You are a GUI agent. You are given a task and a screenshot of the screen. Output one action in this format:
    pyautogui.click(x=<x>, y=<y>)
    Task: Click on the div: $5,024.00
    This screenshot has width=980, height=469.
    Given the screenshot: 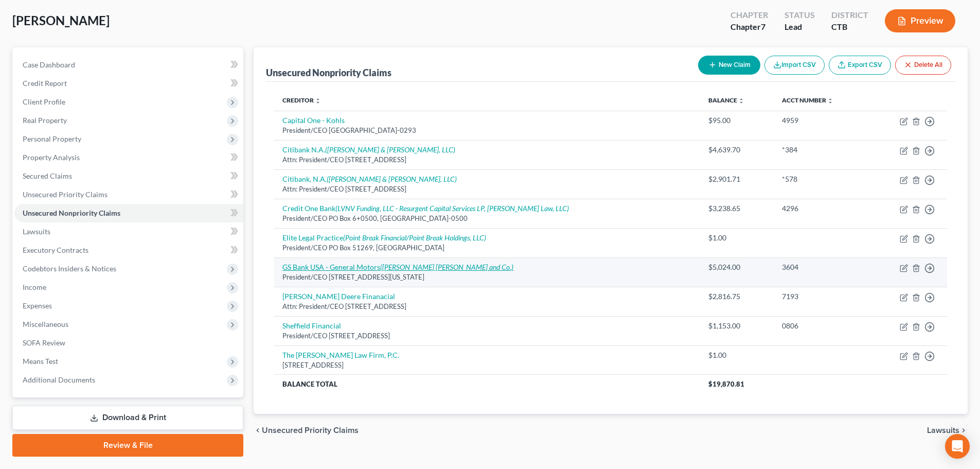 What is the action you would take?
    pyautogui.click(x=736, y=267)
    